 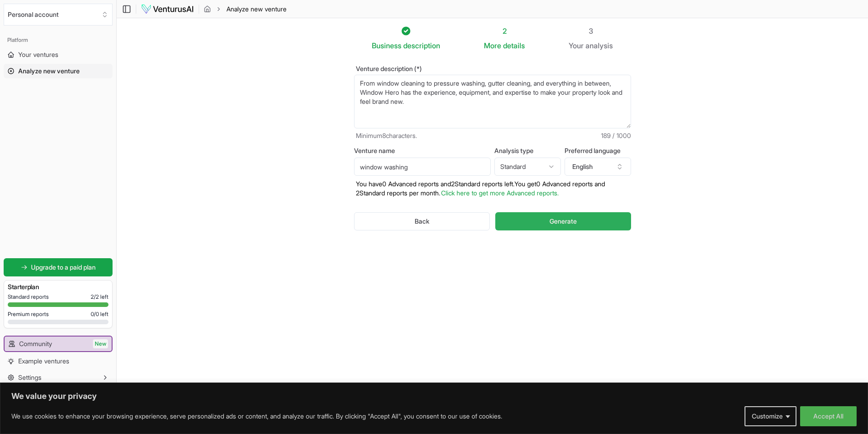 What do you see at coordinates (100, 344) in the screenshot?
I see `span: New` at bounding box center [100, 344].